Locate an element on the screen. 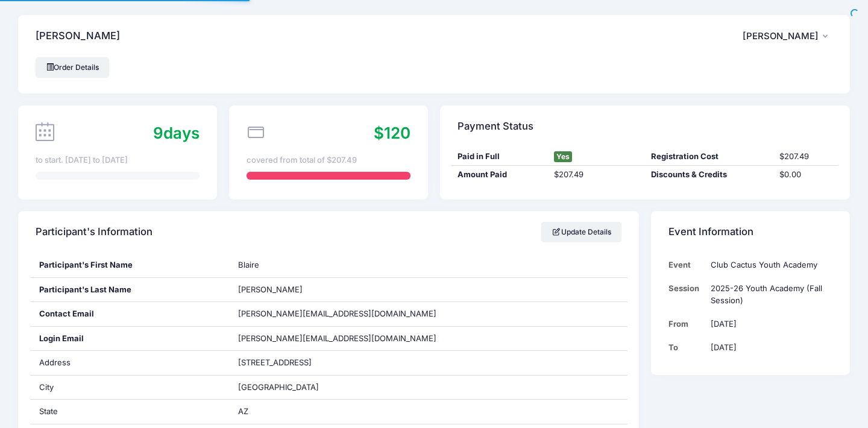 The width and height of the screenshot is (868, 428). div: City is located at coordinates (129, 388).